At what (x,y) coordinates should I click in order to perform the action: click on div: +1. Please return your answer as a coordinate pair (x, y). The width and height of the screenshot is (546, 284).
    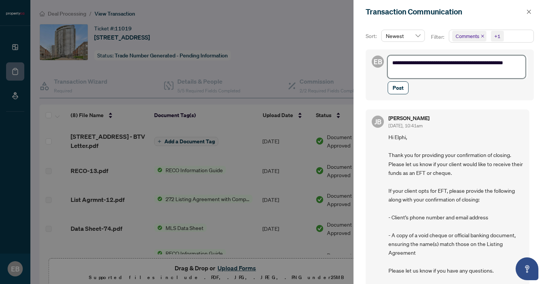
    Looking at the image, I should click on (497, 36).